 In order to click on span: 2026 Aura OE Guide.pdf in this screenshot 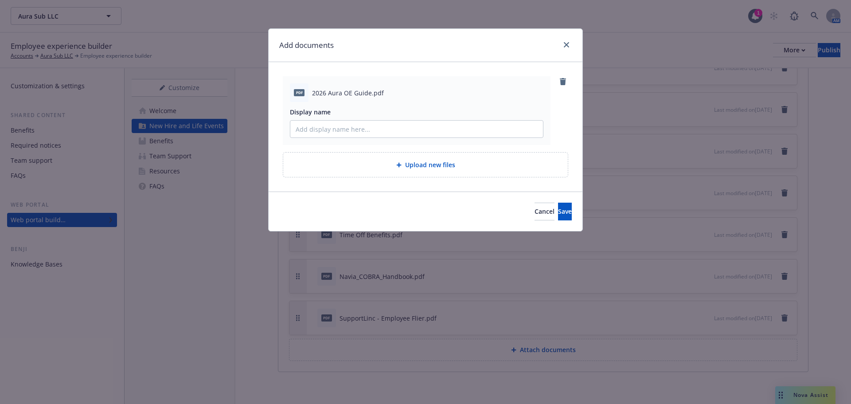, I will do `click(348, 93)`.